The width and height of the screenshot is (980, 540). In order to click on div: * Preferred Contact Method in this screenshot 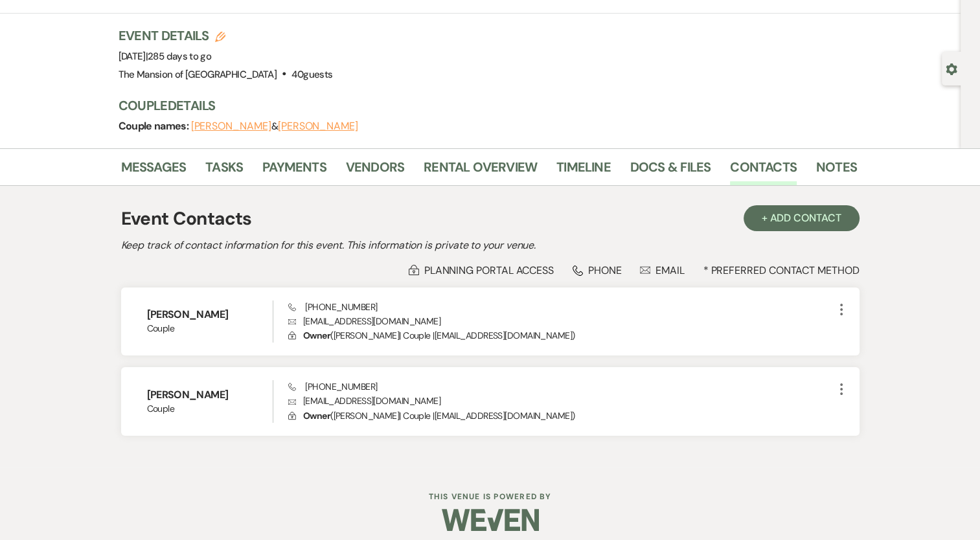, I will do `click(491, 270)`.